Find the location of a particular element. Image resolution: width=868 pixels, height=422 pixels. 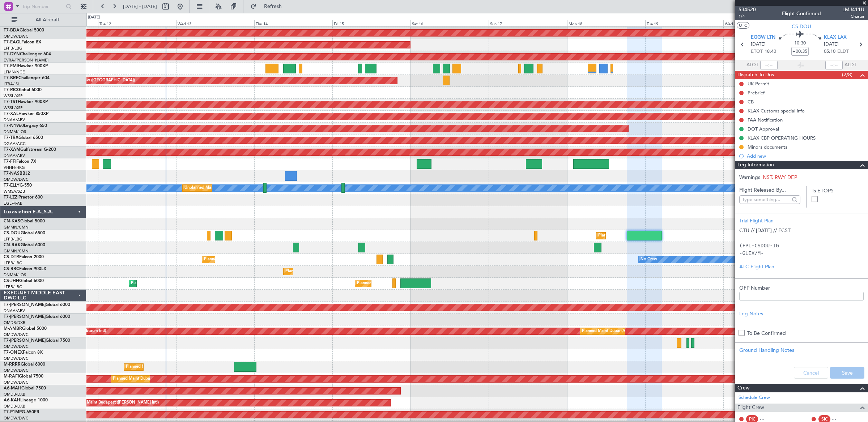

div: Tue 12 is located at coordinates (137, 23).